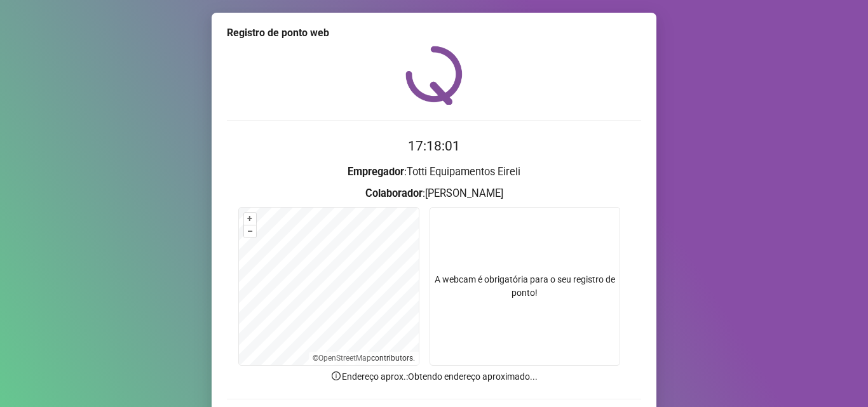 Image resolution: width=868 pixels, height=407 pixels. Describe the element at coordinates (434, 33) in the screenshot. I see `div: Registro de ponto web` at that location.